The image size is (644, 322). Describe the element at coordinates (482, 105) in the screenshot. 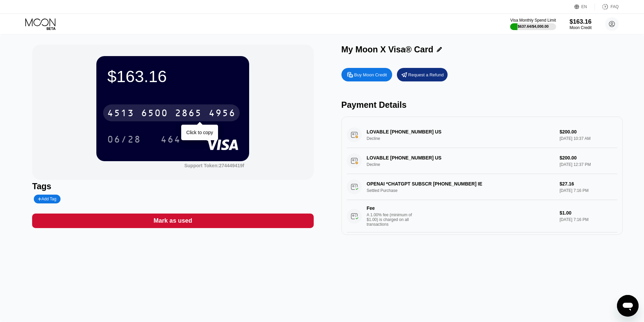

I see `div: Payment Details` at that location.